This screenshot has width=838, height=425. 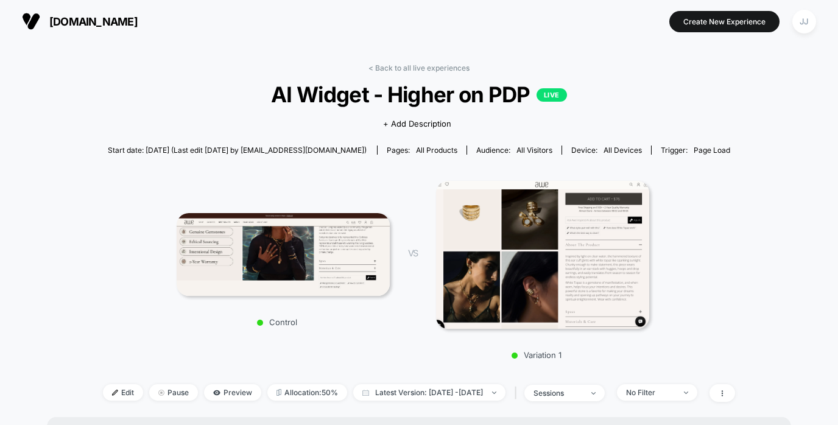 I want to click on span: Device:, so click(x=606, y=150).